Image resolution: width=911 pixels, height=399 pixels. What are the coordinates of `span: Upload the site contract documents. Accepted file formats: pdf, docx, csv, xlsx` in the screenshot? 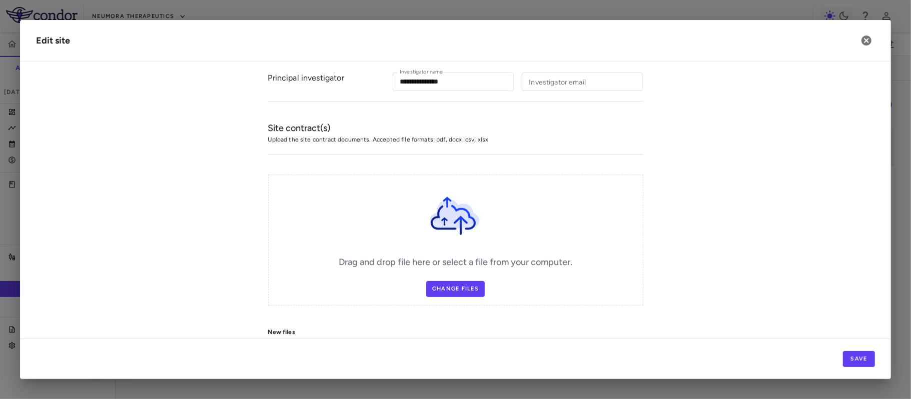 It's located at (456, 140).